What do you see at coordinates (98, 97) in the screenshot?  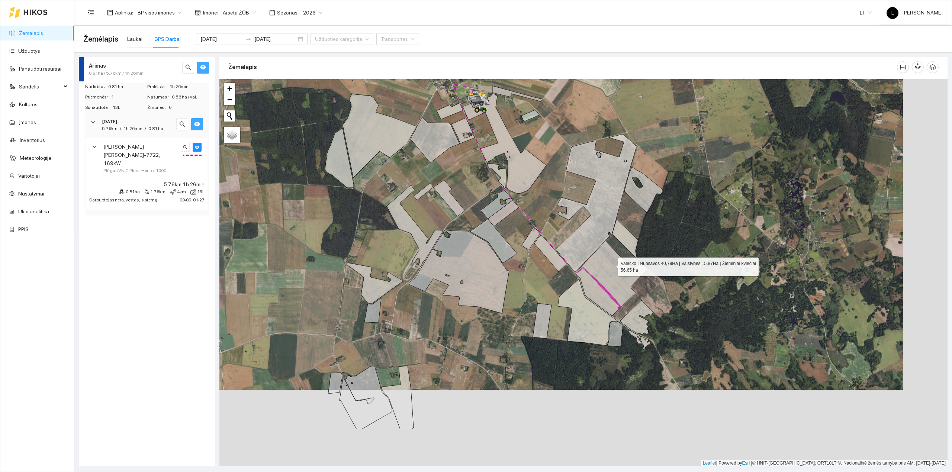 I see `span: Priemonės` at bounding box center [98, 97].